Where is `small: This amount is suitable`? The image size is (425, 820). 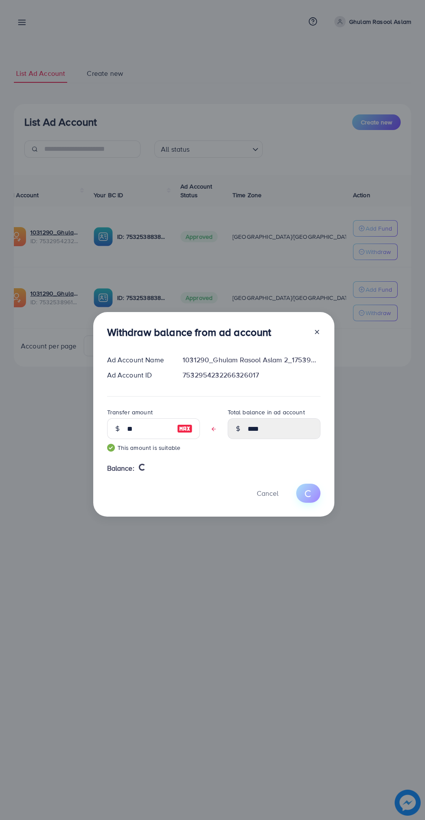 small: This amount is suitable is located at coordinates (153, 448).